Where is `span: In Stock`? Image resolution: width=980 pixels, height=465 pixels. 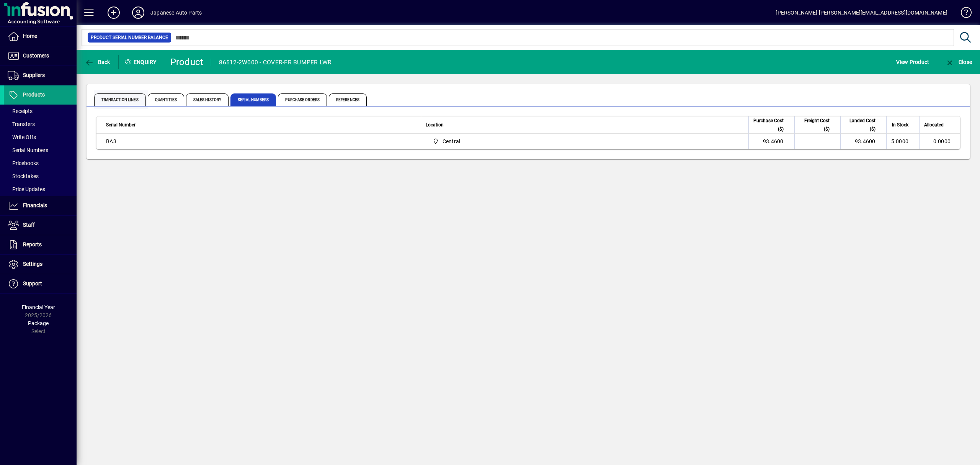
span: In Stock is located at coordinates (900, 125).